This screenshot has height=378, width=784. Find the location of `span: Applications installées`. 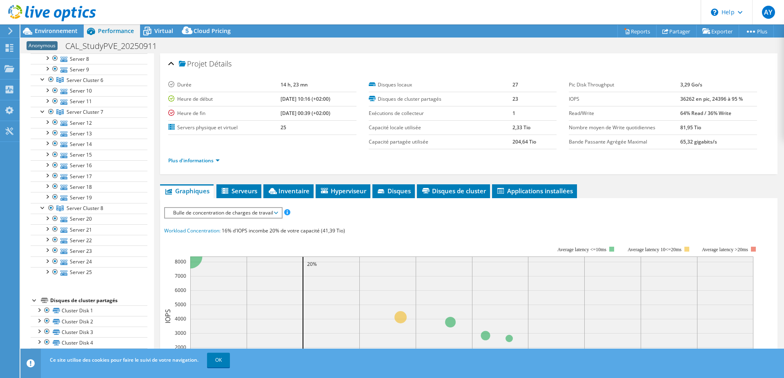

span: Applications installées is located at coordinates (534, 191).